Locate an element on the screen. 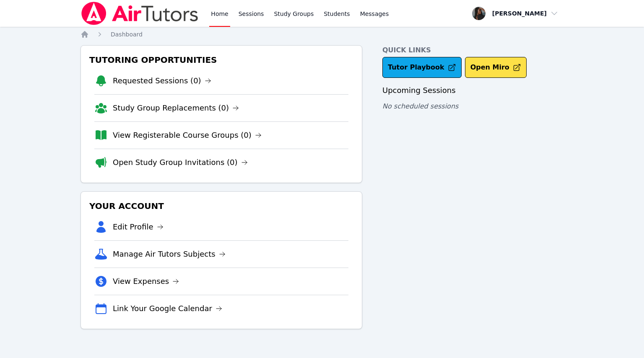 This screenshot has width=644, height=358. h3: Upcoming Sessions is located at coordinates (473, 90).